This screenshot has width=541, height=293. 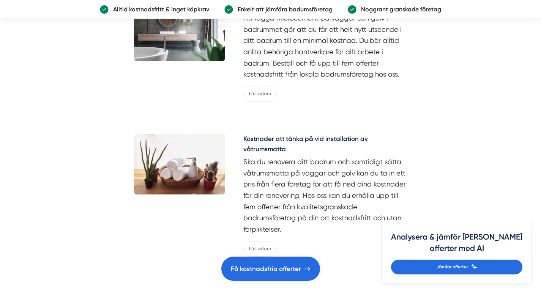 What do you see at coordinates (283, 9) in the screenshot?
I see `p: Enkelt att jämföra badumsföretag` at bounding box center [283, 9].